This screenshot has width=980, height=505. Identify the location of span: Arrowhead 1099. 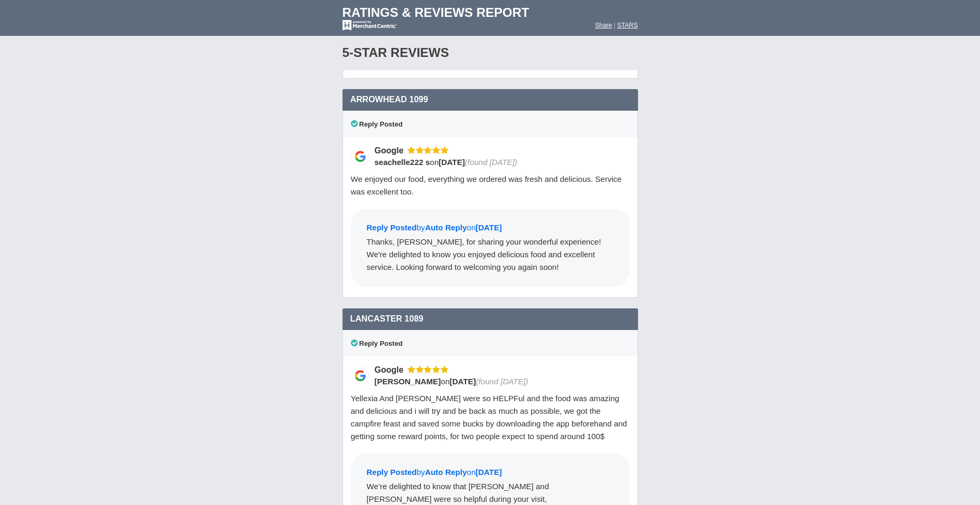
(390, 99).